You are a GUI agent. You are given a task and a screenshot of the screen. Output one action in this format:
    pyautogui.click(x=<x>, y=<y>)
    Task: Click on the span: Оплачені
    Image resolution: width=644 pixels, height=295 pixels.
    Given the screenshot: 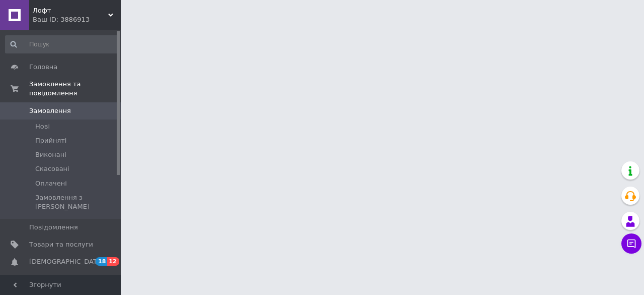 What is the action you would take?
    pyautogui.click(x=51, y=183)
    